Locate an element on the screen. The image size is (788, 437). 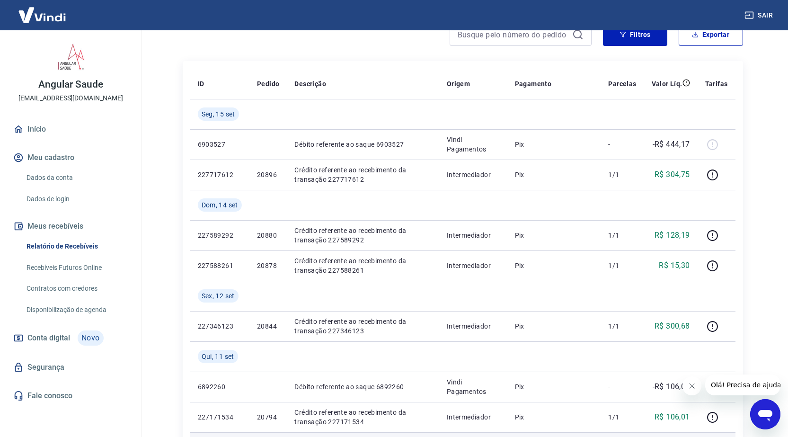
p: Débito referente ao saque 6903527 is located at coordinates (362, 144).